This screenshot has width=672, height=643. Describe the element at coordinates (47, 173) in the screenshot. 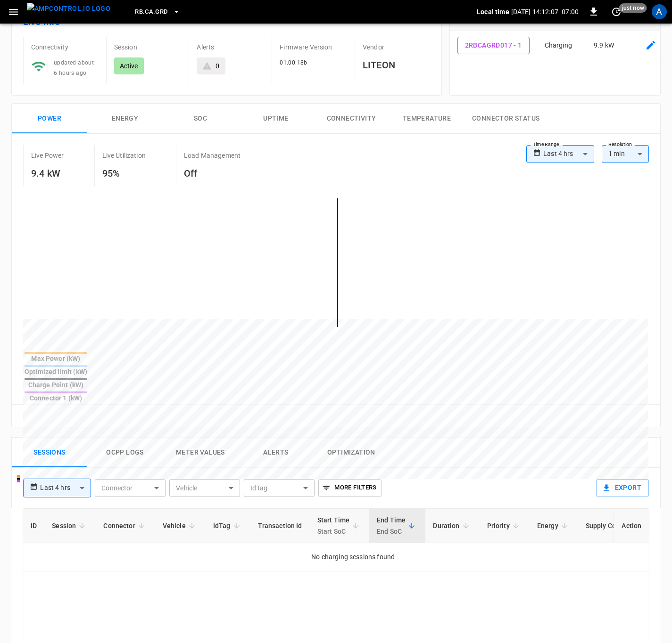

I see `h6: 9.4 kW` at that location.